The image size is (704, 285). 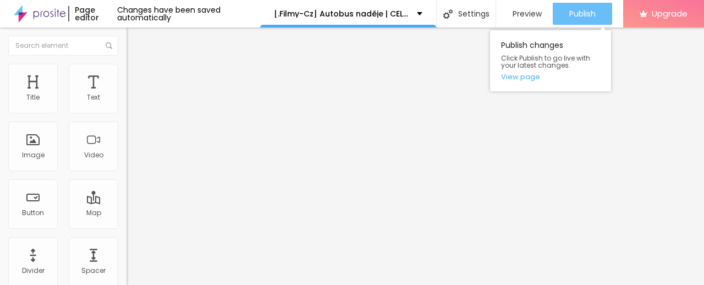 What do you see at coordinates (93, 97) in the screenshot?
I see `div: Text` at bounding box center [93, 97].